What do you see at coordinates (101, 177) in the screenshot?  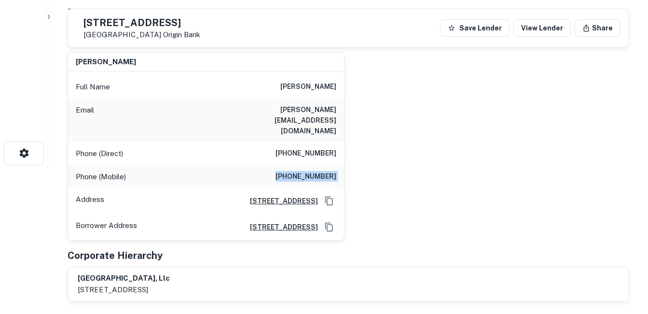 I see `p: Phone (Mobile)` at bounding box center [101, 177].